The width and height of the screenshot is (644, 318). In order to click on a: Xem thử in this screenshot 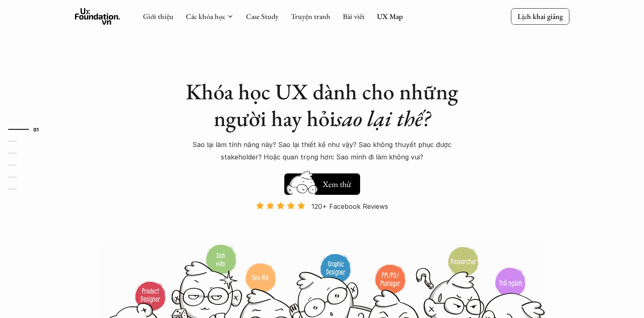, I will do `click(322, 182)`.